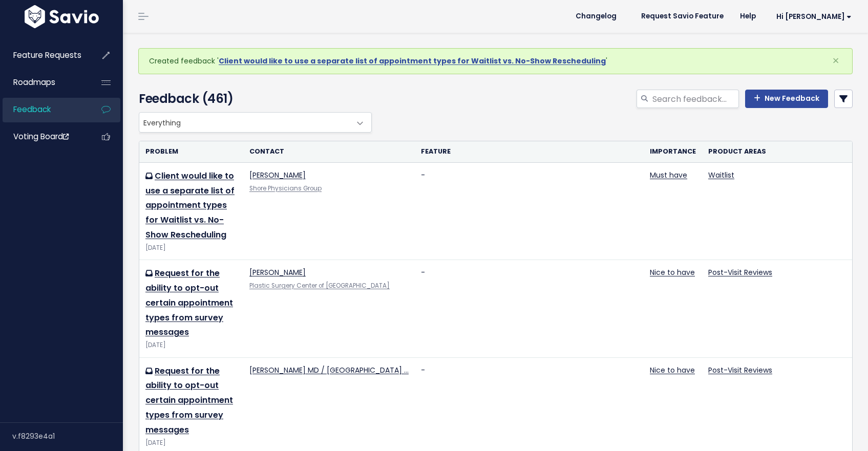 The height and width of the screenshot is (451, 868). I want to click on img: logo-white.9d6f32f41409.svg, so click(62, 16).